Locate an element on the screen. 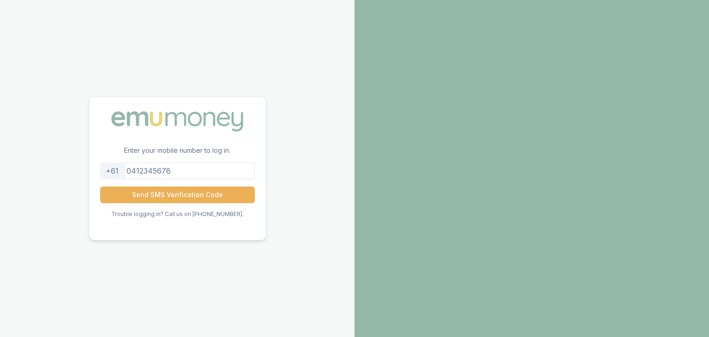 This screenshot has height=337, width=709. img: Emu Money is located at coordinates (177, 121).